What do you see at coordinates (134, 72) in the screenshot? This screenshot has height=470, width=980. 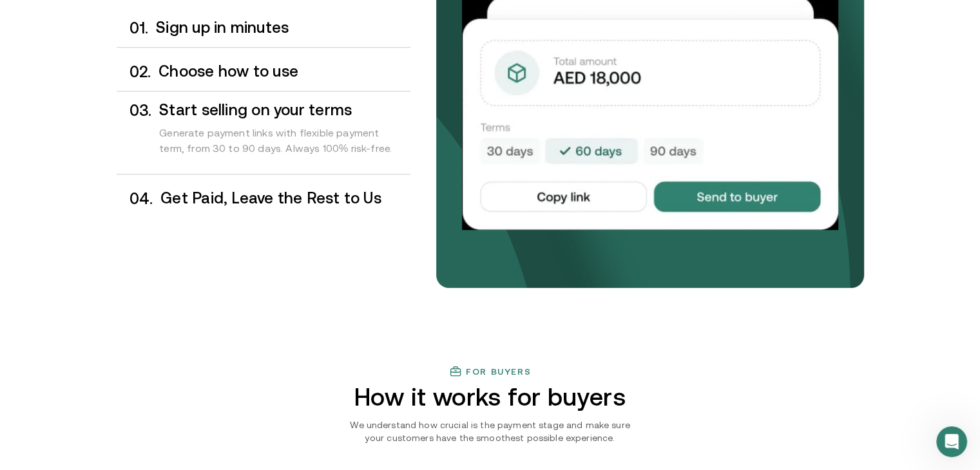 I see `div: 0 2 .` at bounding box center [134, 72].